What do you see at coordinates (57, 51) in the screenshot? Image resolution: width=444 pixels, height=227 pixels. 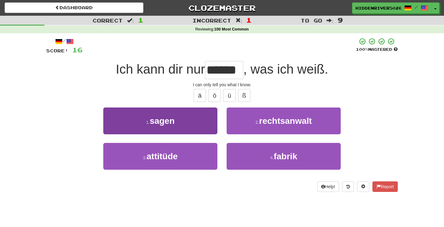 I see `span: Score:` at bounding box center [57, 51].